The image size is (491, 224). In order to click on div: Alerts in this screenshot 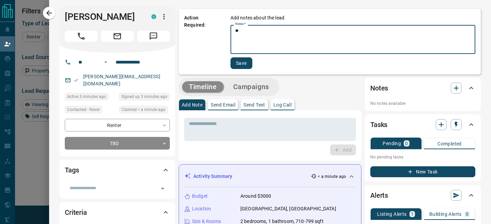, I will do `click(423, 195)`.